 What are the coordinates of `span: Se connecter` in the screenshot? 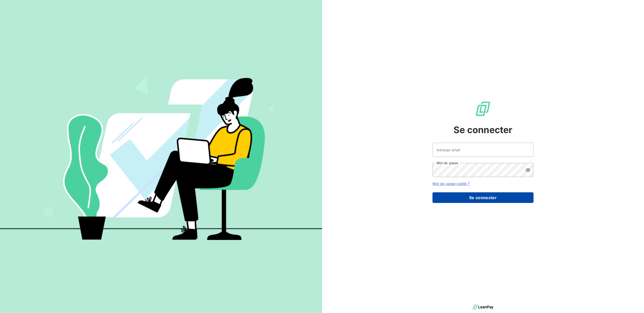 It's located at (483, 130).